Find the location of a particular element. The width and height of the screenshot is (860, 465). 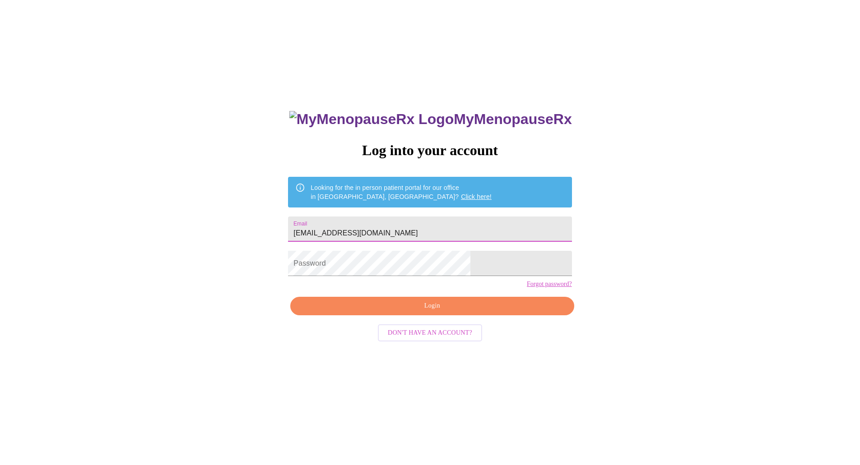

span: Don't have an account? is located at coordinates (430, 333).